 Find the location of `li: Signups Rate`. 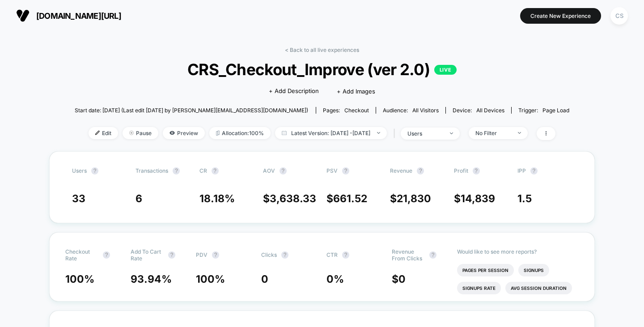

li: Signups Rate is located at coordinates (479, 288).